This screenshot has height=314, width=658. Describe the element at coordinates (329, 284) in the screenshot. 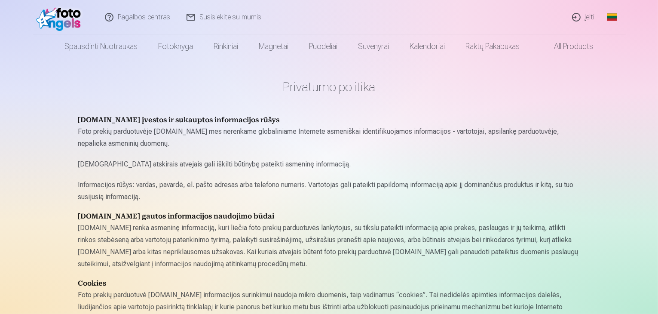

I see `h4: Cookies` at that location.